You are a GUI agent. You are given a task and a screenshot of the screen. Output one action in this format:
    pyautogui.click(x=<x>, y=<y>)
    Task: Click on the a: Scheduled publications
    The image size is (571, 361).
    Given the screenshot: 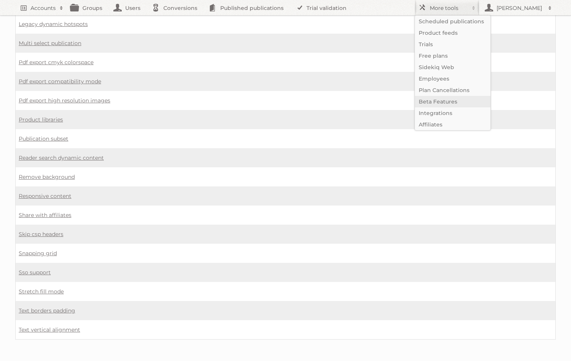 What is the action you would take?
    pyautogui.click(x=452, y=21)
    